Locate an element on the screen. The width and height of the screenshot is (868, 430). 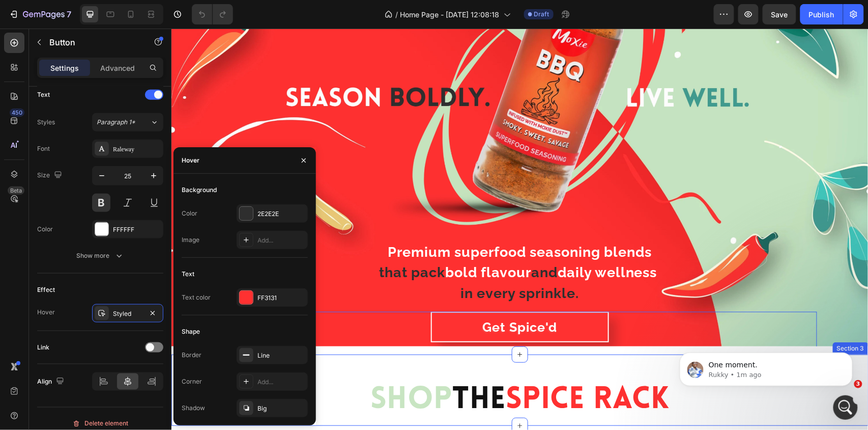
span: Get Spice'd is located at coordinates (348, 298).